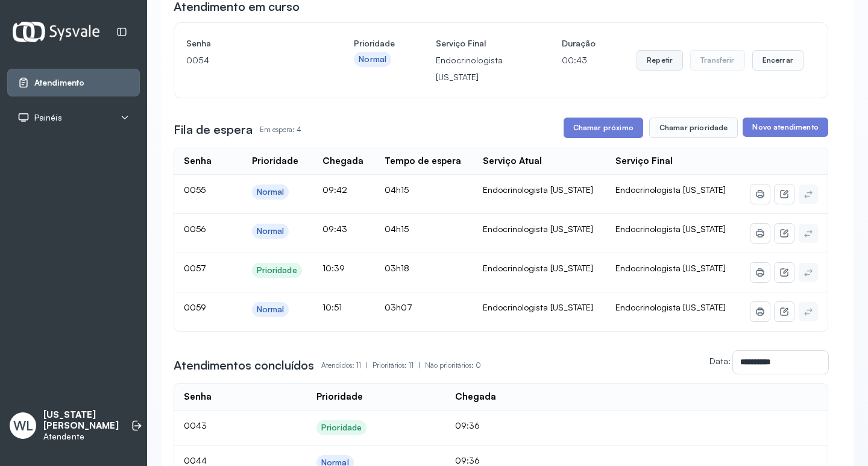 This screenshot has height=466, width=868. What do you see at coordinates (195, 460) in the screenshot?
I see `span: 0044` at bounding box center [195, 460].